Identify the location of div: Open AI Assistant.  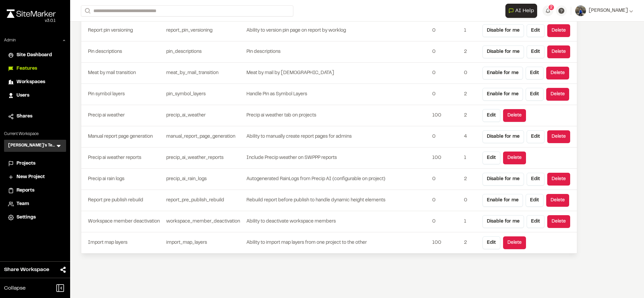
(522, 10).